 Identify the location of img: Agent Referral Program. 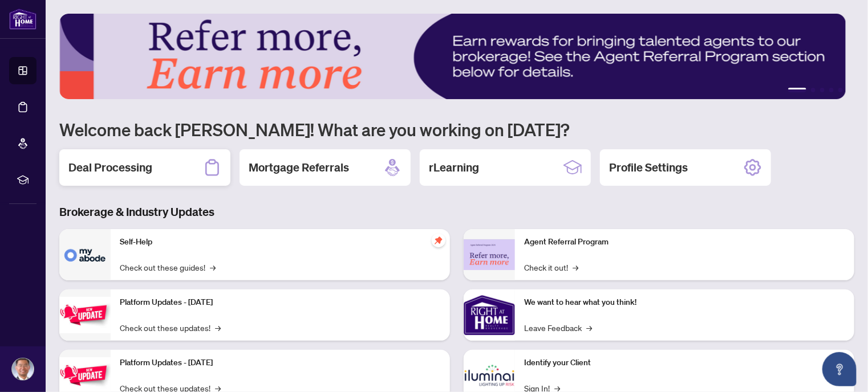
(490, 255).